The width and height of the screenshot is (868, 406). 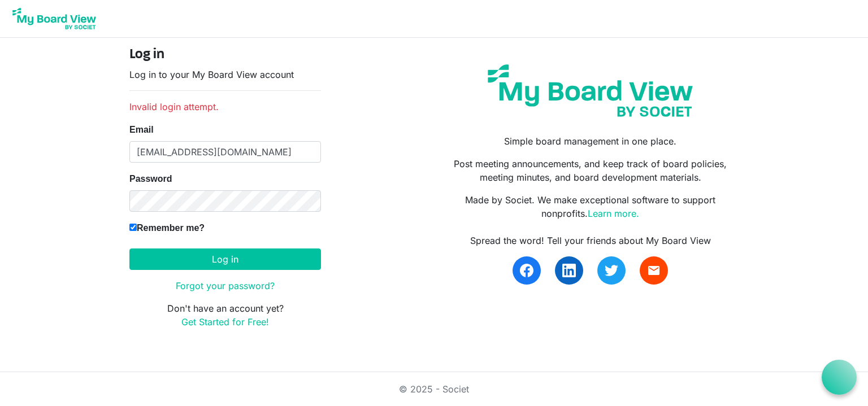 I want to click on a: email, so click(x=654, y=270).